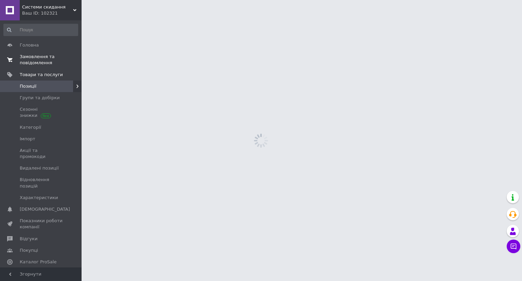 Image resolution: width=522 pixels, height=281 pixels. I want to click on span: Характеристики, so click(39, 198).